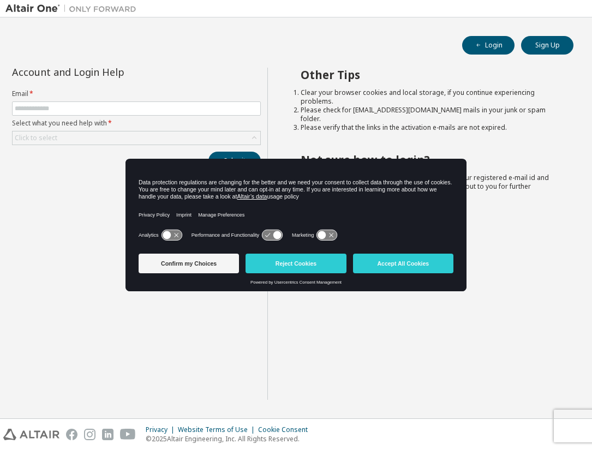 The image size is (592, 450). Describe the element at coordinates (427, 128) in the screenshot. I see `li: Please verify that the links in the activation e-mails are not expired.` at that location.